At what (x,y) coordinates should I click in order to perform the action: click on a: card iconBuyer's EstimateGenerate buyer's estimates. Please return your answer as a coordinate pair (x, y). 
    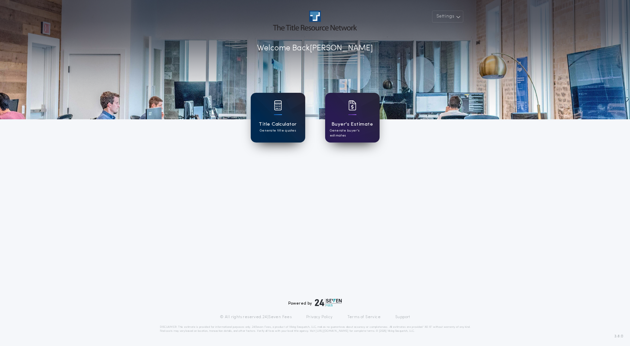
    Looking at the image, I should click on (352, 118).